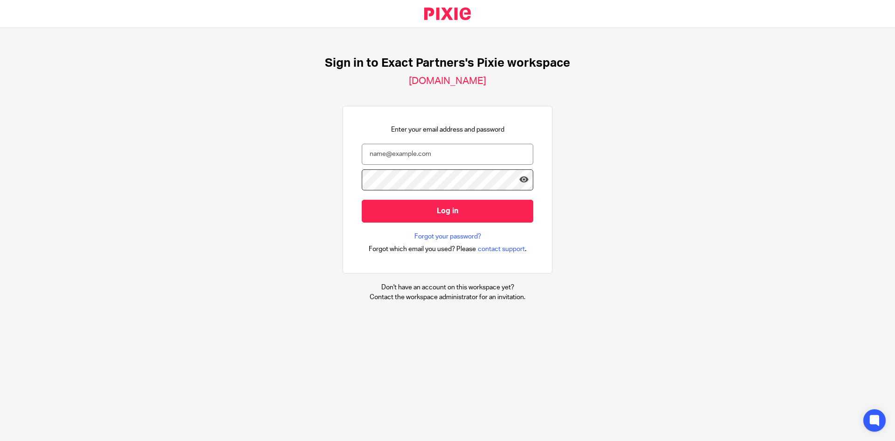 This screenshot has height=441, width=895. What do you see at coordinates (448, 130) in the screenshot?
I see `p: Enter your email address and password` at bounding box center [448, 130].